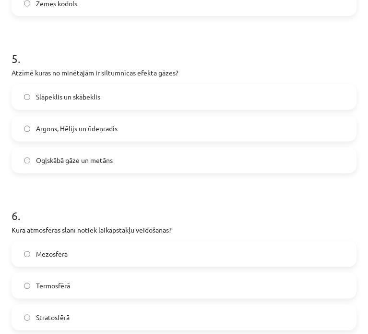  Describe the element at coordinates (53, 286) in the screenshot. I see `span: Termosfērā` at that location.